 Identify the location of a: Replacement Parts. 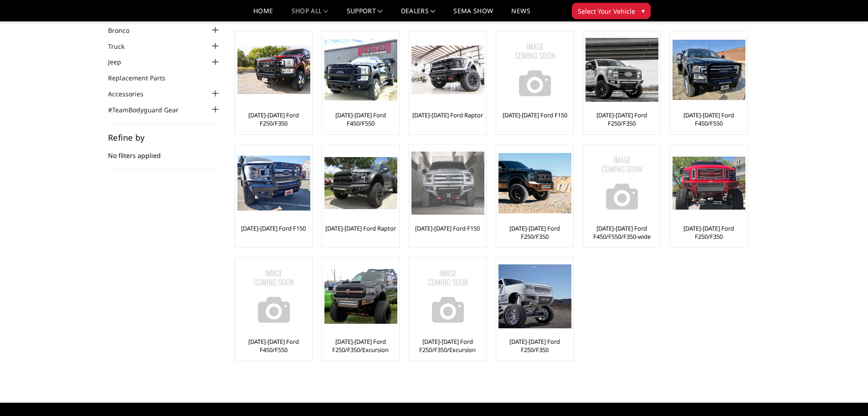
(142, 78).